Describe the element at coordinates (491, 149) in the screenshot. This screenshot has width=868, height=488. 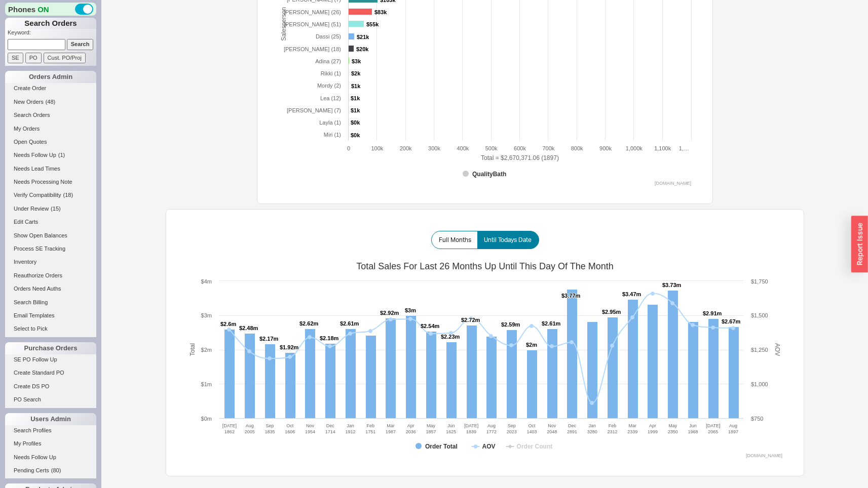
I see `text: 500k` at that location.